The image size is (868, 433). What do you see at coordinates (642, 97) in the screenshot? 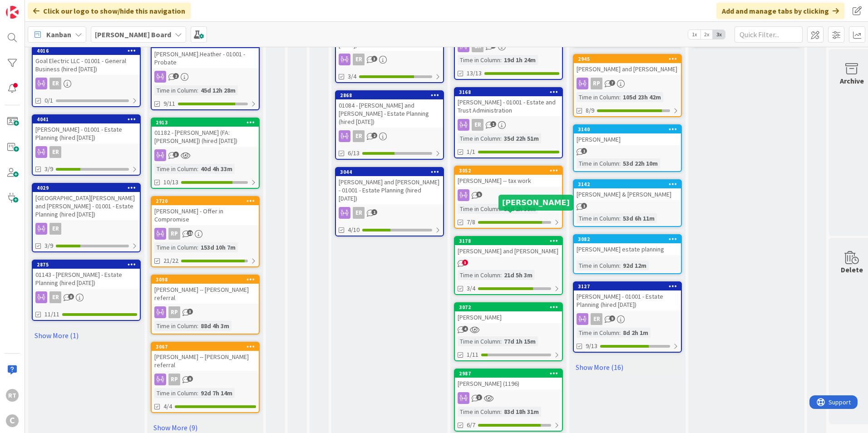
I see `div: 105d 23h 42m` at bounding box center [642, 97].